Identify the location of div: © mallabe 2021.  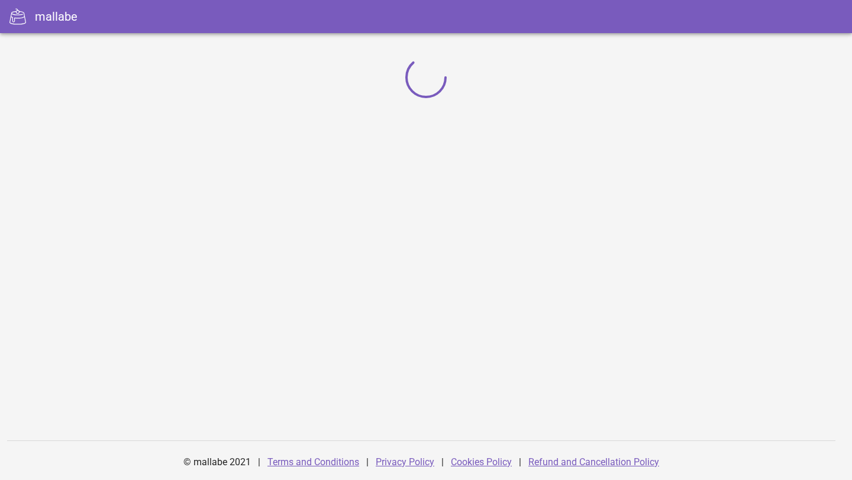
(217, 463).